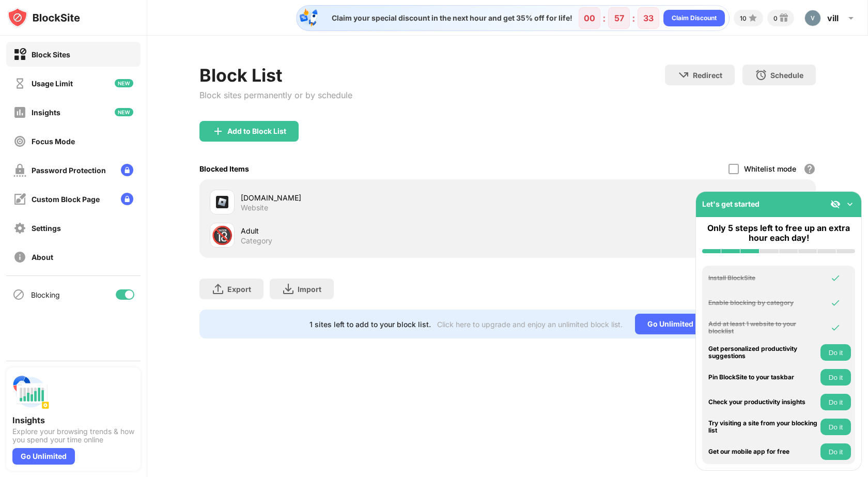  Describe the element at coordinates (65, 199) in the screenshot. I see `div: Custom Block Page` at that location.